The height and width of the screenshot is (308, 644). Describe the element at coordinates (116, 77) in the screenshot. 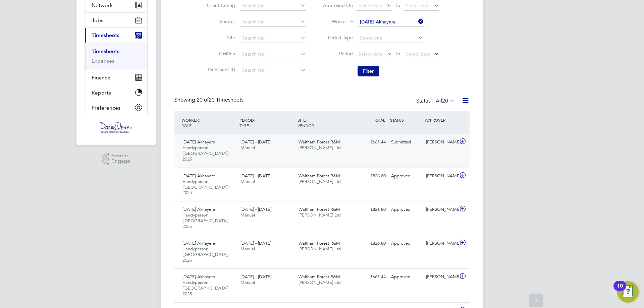

I see `button: Finance` at that location.